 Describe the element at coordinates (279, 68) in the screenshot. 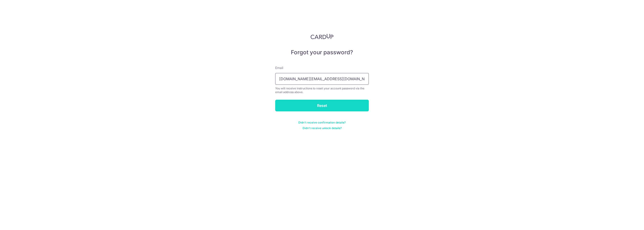

I see `label: Email` at that location.